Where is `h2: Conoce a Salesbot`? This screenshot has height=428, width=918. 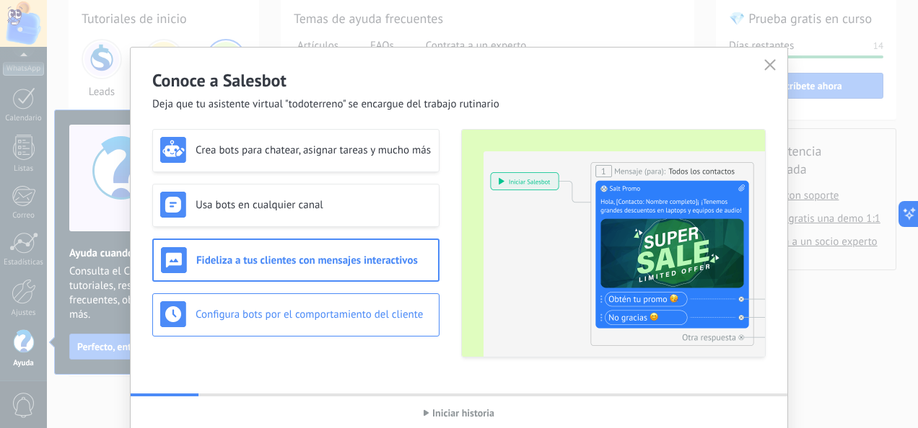
h2: Conoce a Salesbot is located at coordinates (459, 80).